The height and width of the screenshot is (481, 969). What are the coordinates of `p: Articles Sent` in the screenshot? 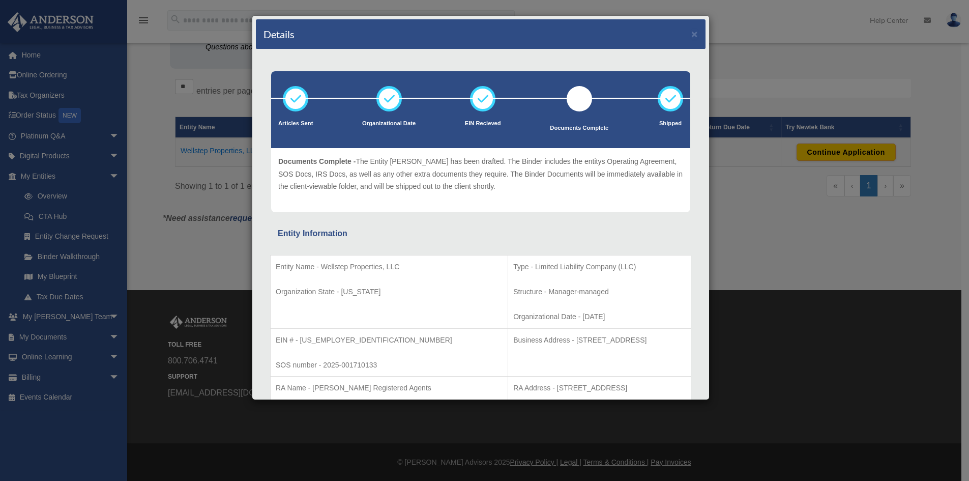 It's located at (296, 124).